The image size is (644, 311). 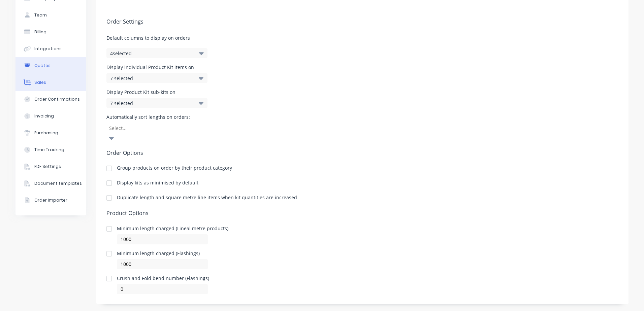 I want to click on button: Billing, so click(x=51, y=32).